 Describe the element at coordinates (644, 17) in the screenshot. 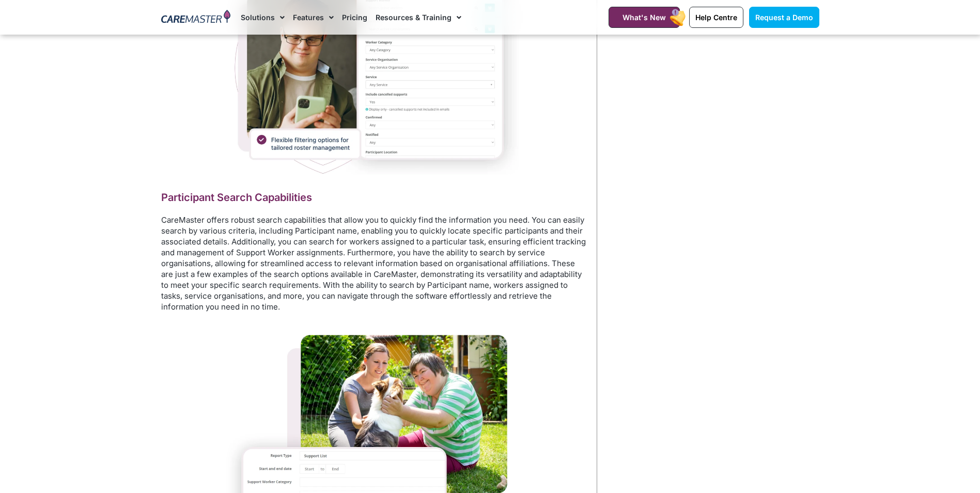

I see `a: What's New` at that location.